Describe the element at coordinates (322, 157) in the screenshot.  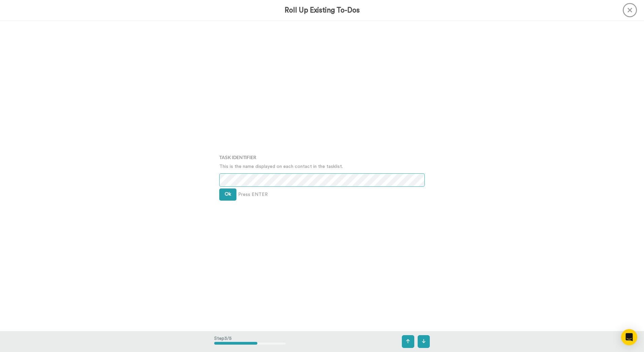
I see `h4: Task Identifier` at that location.